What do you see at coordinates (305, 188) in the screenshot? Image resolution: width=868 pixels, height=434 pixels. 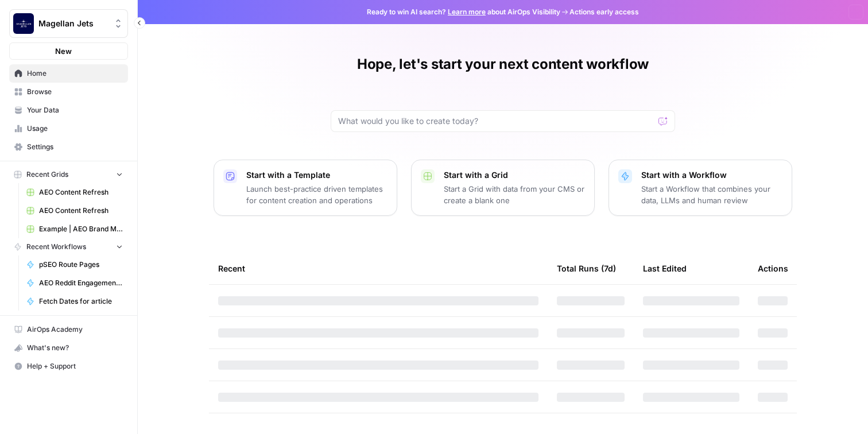 I see `button: Start with a TemplateLaunch best-practice driven templates for content creation and operations` at bounding box center [305, 188].